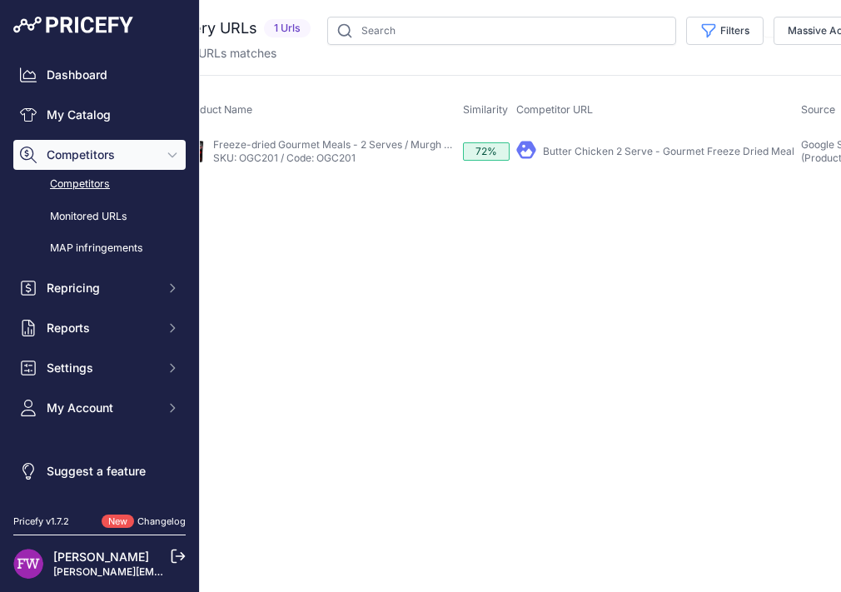 This screenshot has width=841, height=592. Describe the element at coordinates (41, 521) in the screenshot. I see `div: Pricefy v1.7.2` at that location.